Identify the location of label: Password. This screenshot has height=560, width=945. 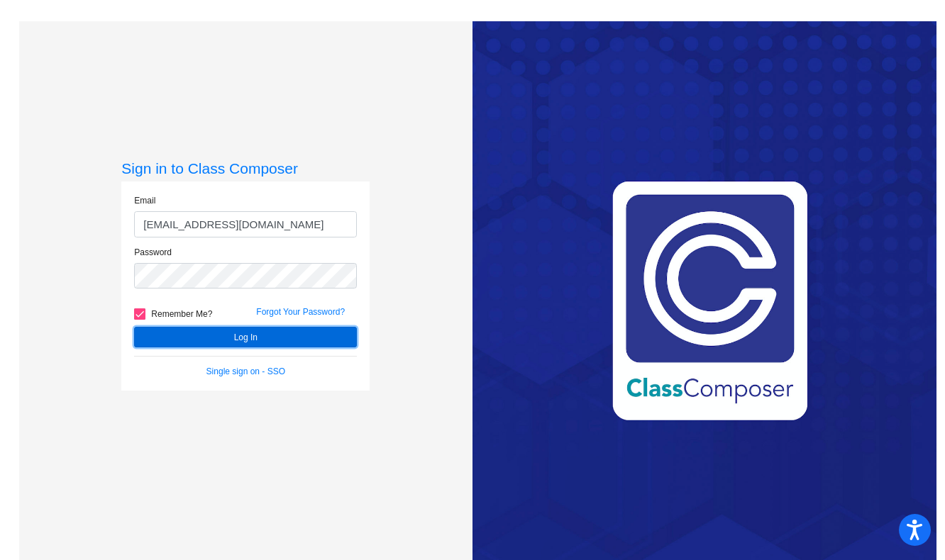
(152, 252).